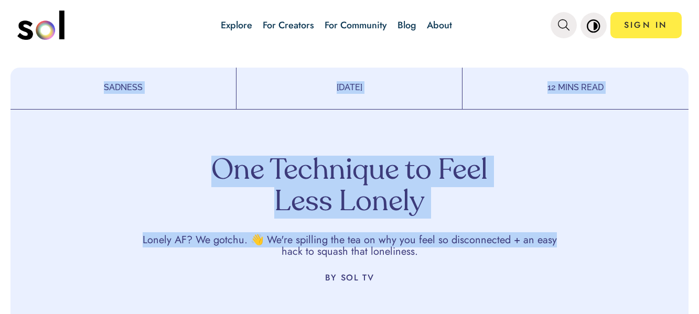 This screenshot has height=314, width=699. What do you see at coordinates (349, 25) in the screenshot?
I see `nav: main navigation` at bounding box center [349, 25].